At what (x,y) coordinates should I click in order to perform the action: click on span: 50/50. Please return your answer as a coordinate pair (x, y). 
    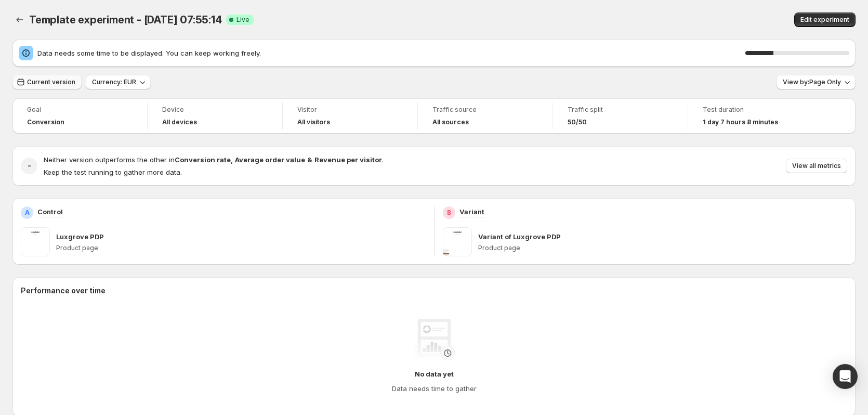
    Looking at the image, I should click on (577, 122).